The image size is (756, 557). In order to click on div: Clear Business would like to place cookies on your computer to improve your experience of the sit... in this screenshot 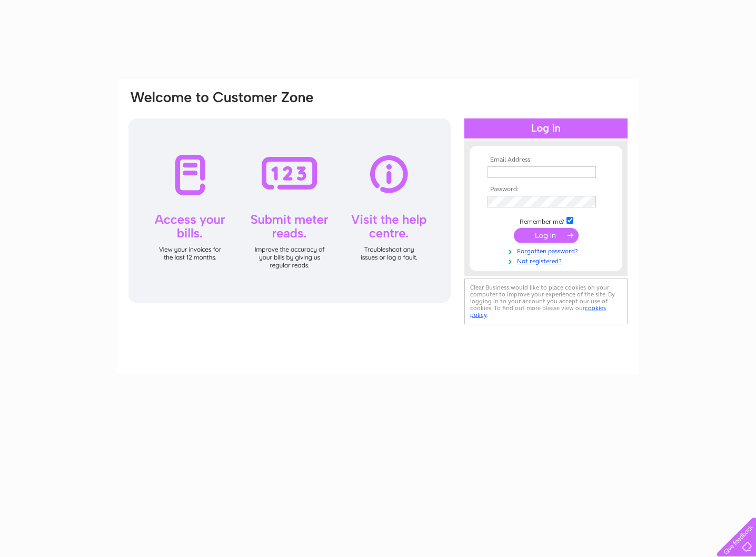, I will do `click(546, 301)`.